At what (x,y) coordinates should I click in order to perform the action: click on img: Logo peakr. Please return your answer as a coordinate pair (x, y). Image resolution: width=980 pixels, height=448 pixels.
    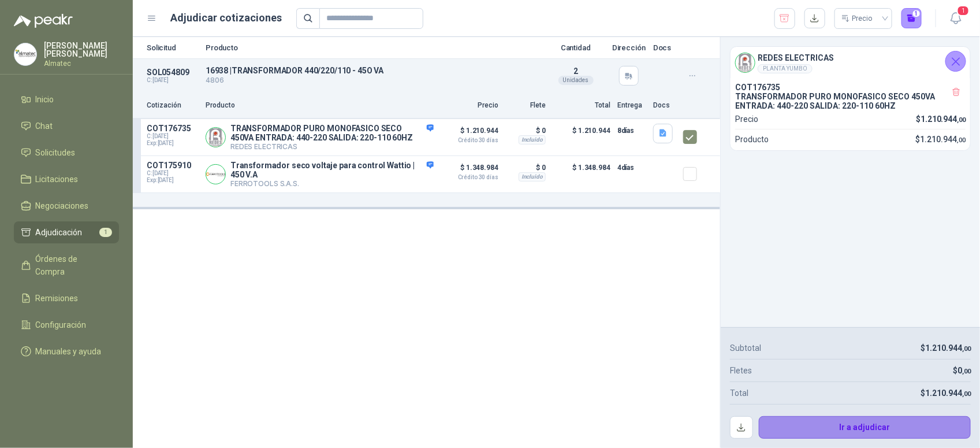
    Looking at the image, I should click on (43, 21).